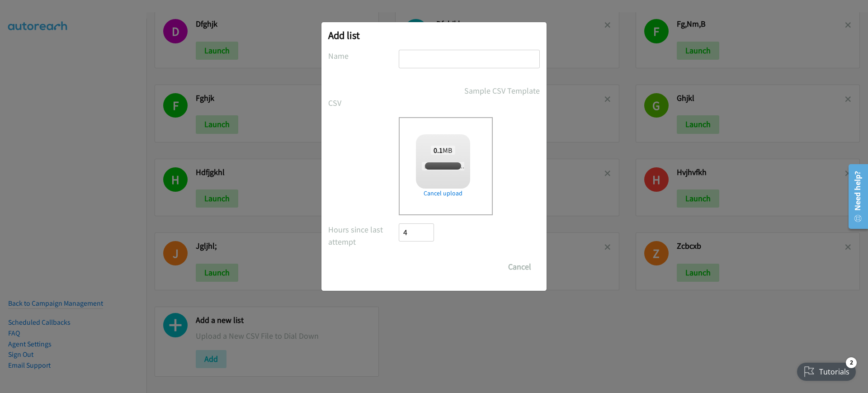 This screenshot has width=868, height=393. Describe the element at coordinates (16, 30) in the screenshot. I see `div: Need help?` at that location.